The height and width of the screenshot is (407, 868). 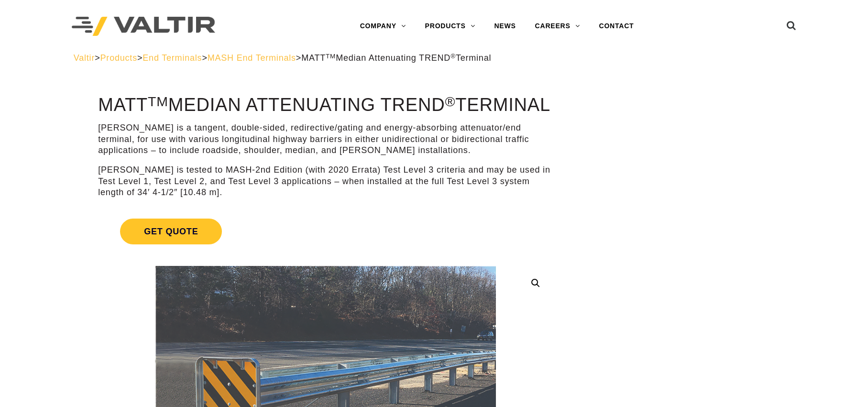 What do you see at coordinates (170, 231) in the screenshot?
I see `span: Get Quote` at bounding box center [170, 231].